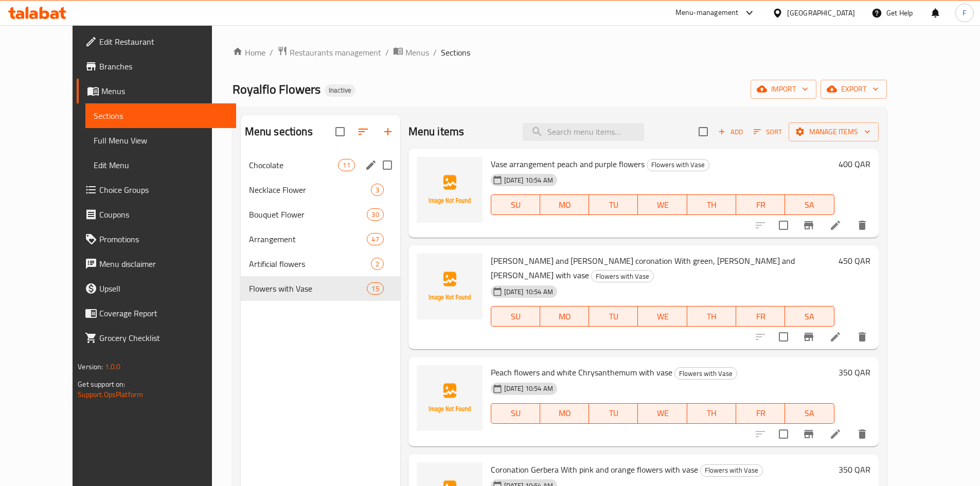 The image size is (980, 486). Describe the element at coordinates (560, 53) in the screenshot. I see `nav: breadcrumb` at that location.